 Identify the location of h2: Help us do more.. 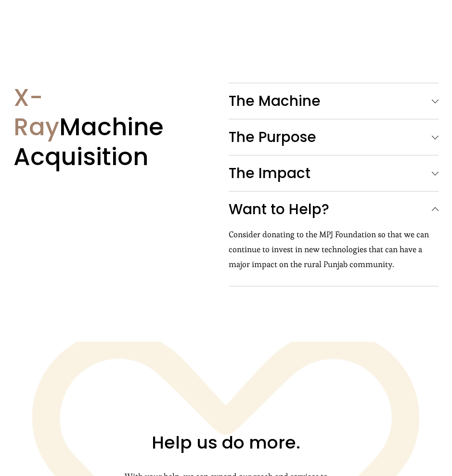
(226, 442).